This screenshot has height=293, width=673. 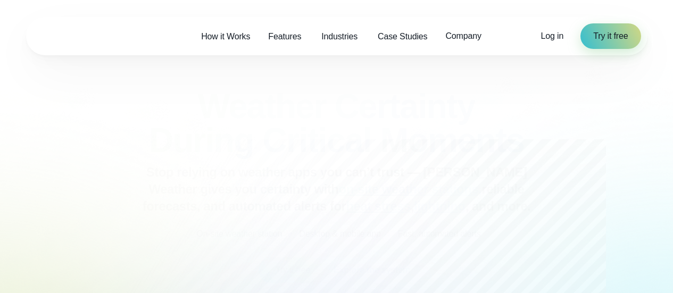 I want to click on a: Try it free, so click(x=610, y=36).